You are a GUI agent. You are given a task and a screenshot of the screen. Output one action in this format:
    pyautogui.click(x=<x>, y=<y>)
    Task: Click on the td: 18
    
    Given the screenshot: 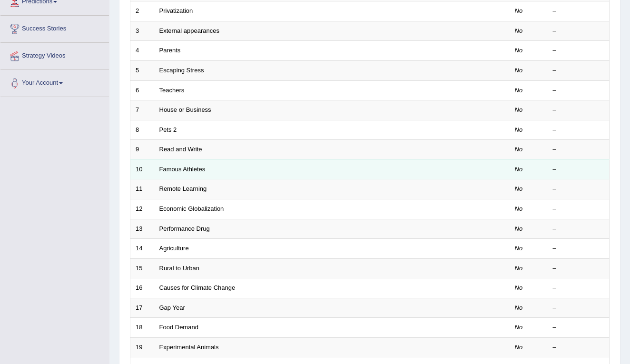 What is the action you would take?
    pyautogui.click(x=143, y=328)
    